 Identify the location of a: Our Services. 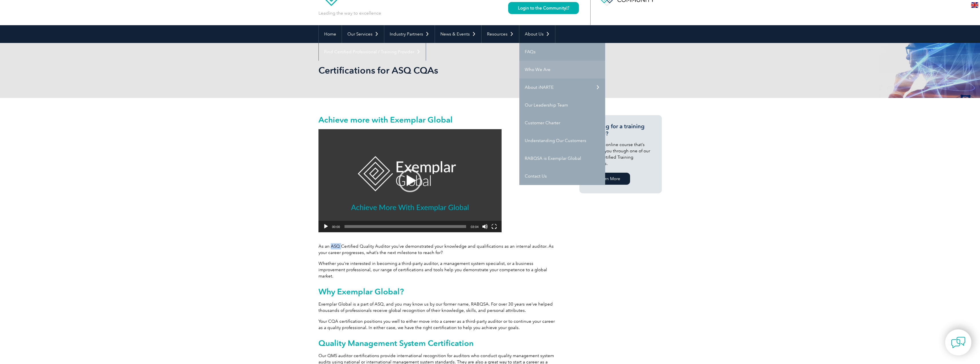
(363, 34).